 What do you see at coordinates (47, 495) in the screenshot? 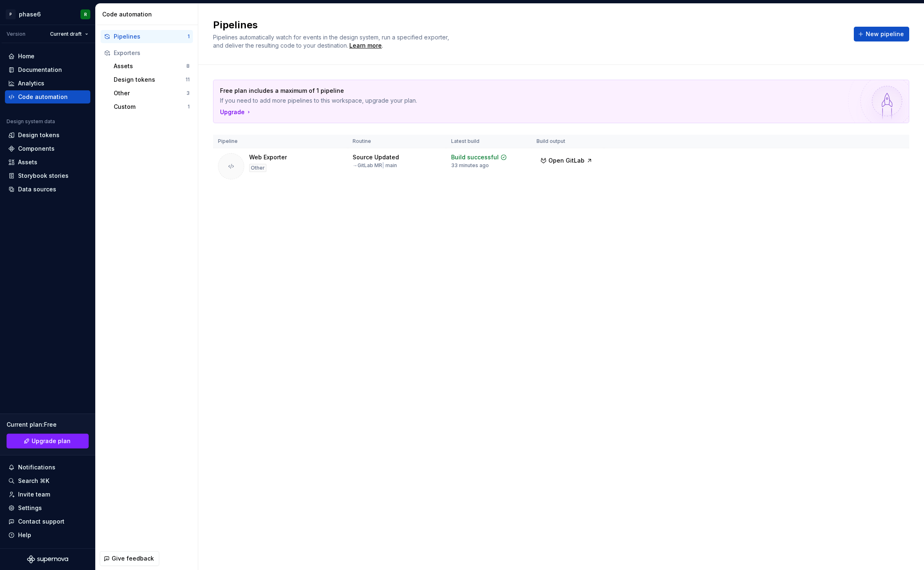
I see `a: Invite team` at bounding box center [47, 495].